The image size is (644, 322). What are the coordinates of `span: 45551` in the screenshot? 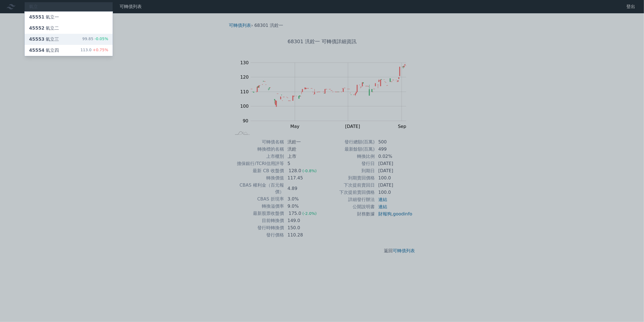 It's located at (37, 17).